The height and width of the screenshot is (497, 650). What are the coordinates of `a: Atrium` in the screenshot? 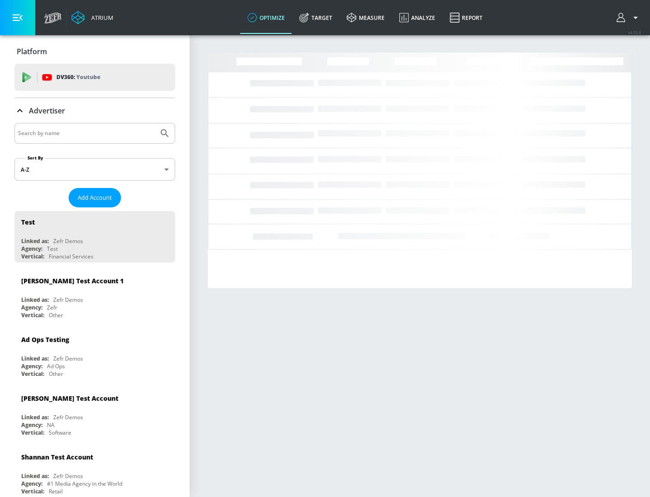 It's located at (92, 18).